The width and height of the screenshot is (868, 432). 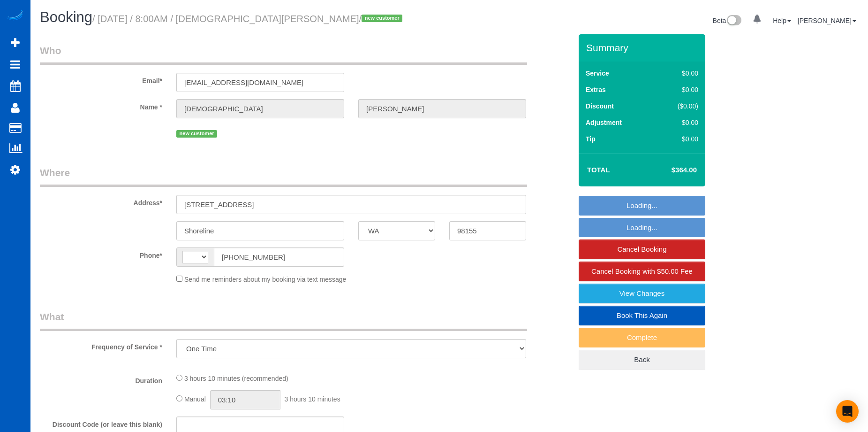 I want to click on label: Discount, so click(x=600, y=106).